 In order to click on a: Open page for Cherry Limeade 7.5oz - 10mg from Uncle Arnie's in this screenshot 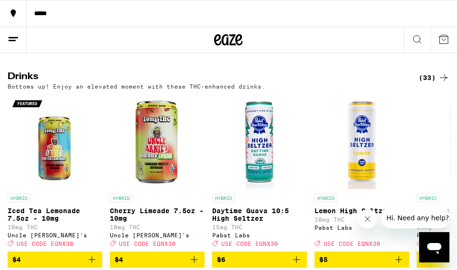, I will do `click(157, 173)`.